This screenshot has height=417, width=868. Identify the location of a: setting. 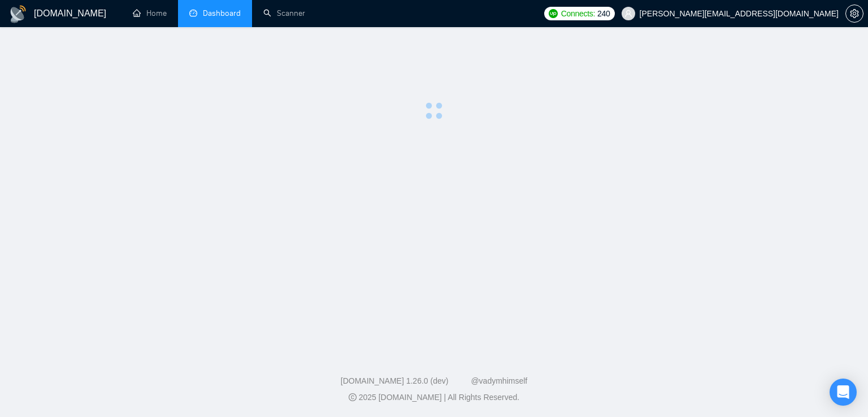
(855, 13).